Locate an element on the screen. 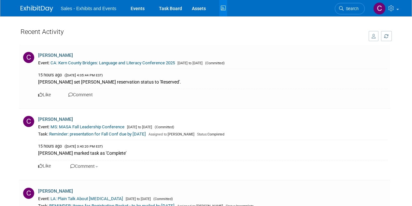  a: MS: MASA Fall Leadership Conference is located at coordinates (87, 126).